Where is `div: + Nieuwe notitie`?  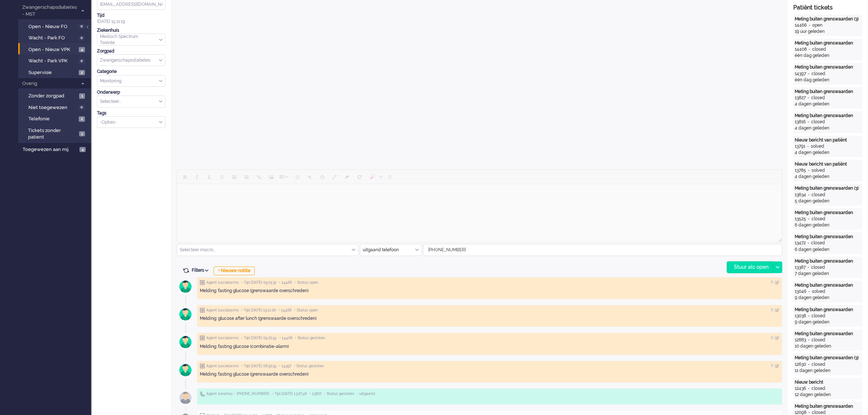
div: + Nieuwe notitie is located at coordinates (234, 271).